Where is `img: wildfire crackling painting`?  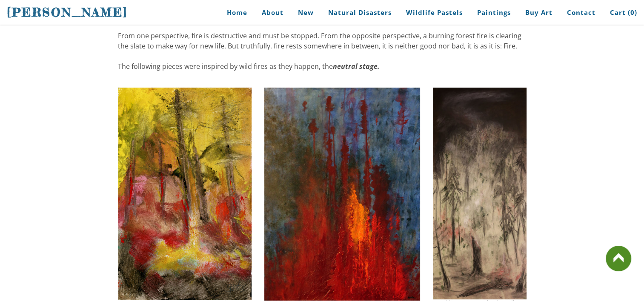
img: wildfire crackling painting is located at coordinates (479, 193).